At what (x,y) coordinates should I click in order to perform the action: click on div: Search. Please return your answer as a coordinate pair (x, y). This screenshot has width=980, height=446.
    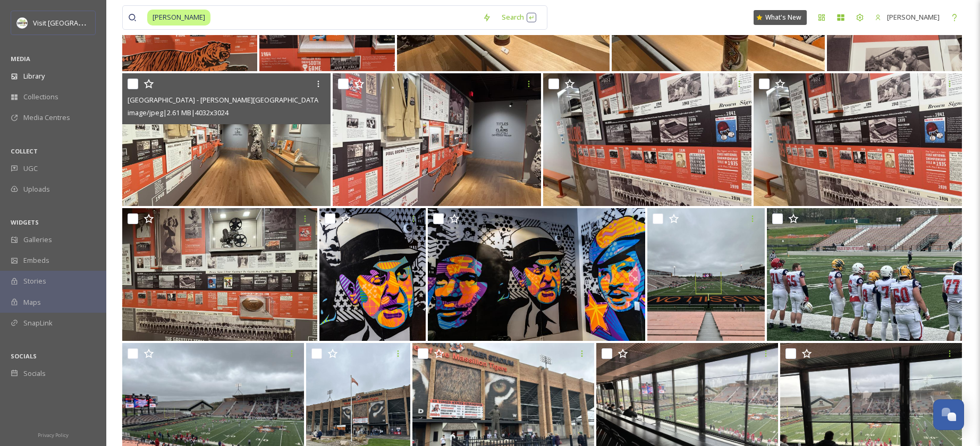
    Looking at the image, I should click on (519, 17).